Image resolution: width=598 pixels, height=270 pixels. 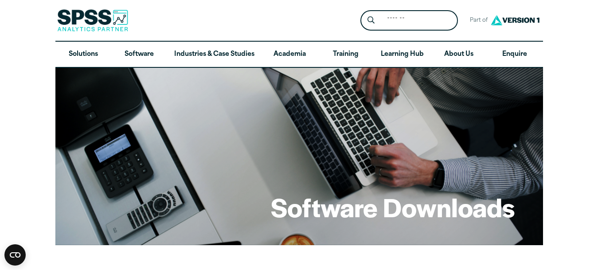 I want to click on a: Solutions, so click(x=83, y=55).